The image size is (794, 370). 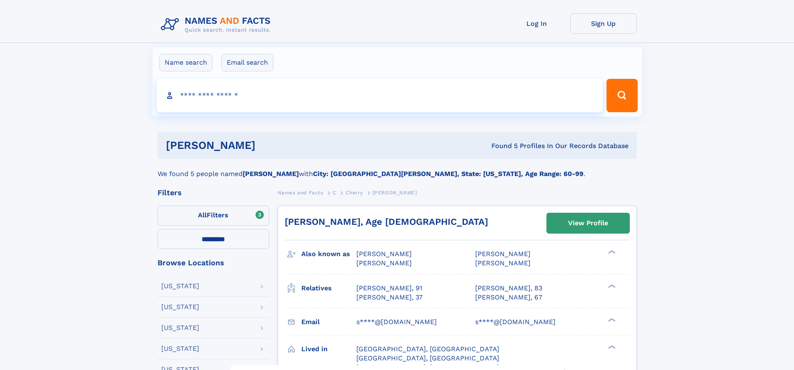 I want to click on input: search input, so click(x=380, y=95).